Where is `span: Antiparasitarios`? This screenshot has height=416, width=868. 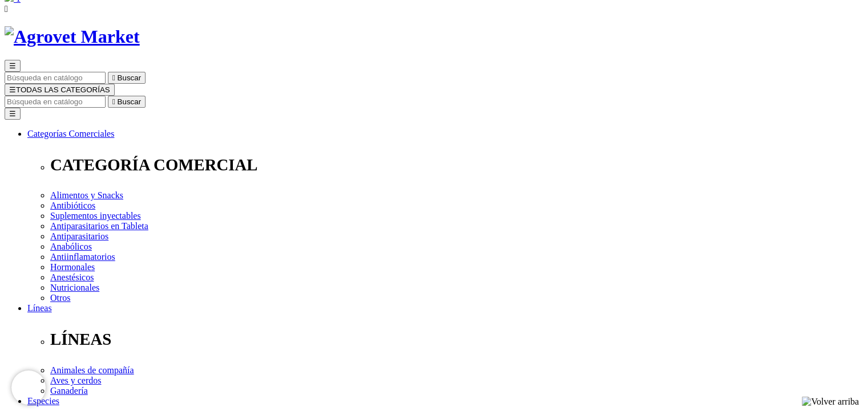
span: Antiparasitarios is located at coordinates (79, 236).